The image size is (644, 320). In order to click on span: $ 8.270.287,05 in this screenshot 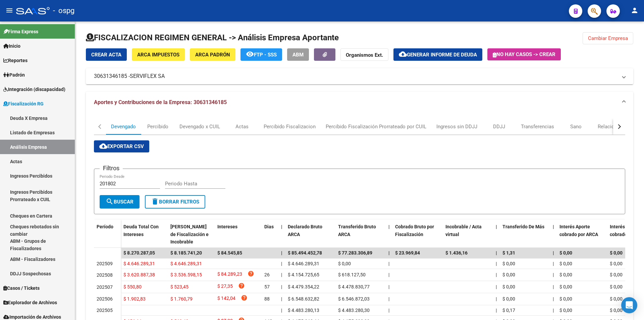, I will do `click(139, 253)`.